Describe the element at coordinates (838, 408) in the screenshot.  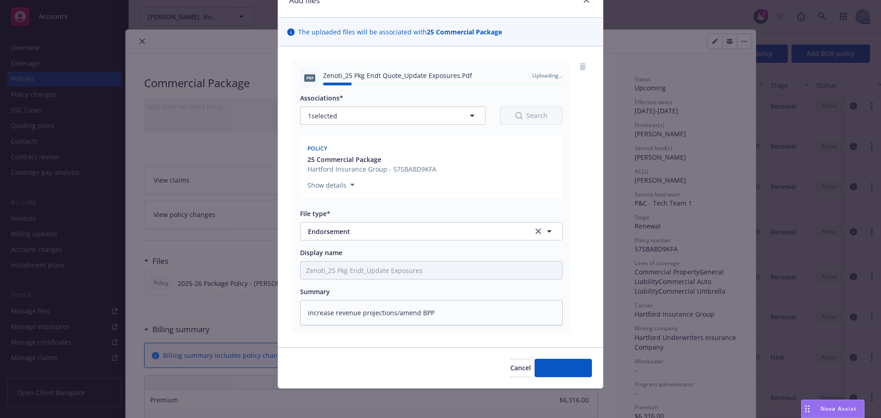
I see `span: Nova Assist` at that location.